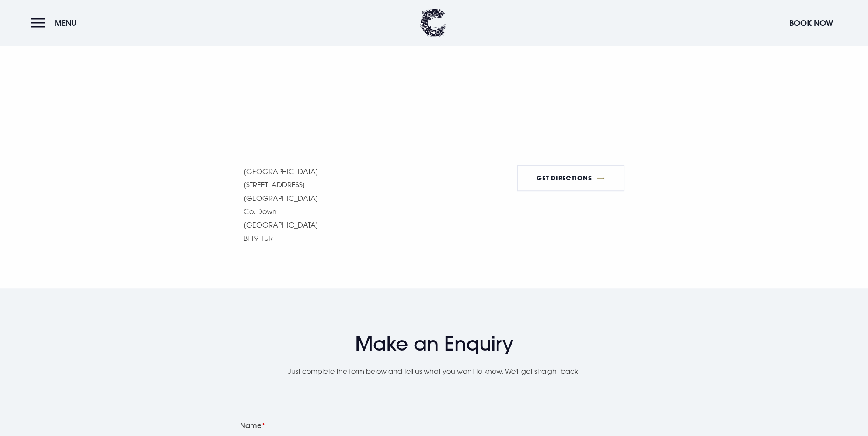 The height and width of the screenshot is (436, 868). I want to click on button: Menu, so click(56, 22).